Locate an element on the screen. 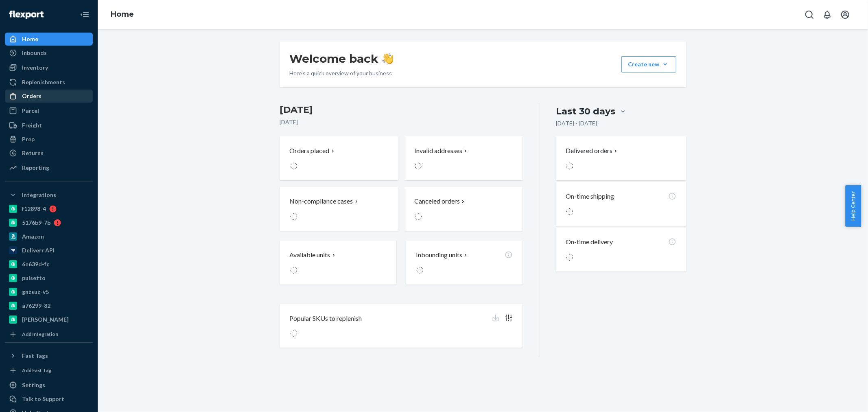  div: Deliverr API is located at coordinates (38, 250).